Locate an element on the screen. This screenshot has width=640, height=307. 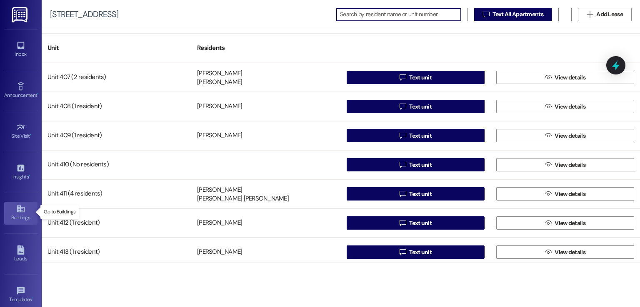
div: Unit 410 (No residents) is located at coordinates (116, 165).